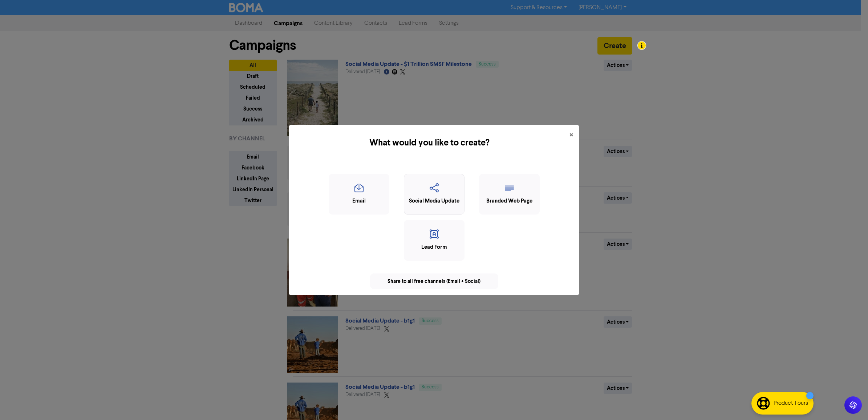 The height and width of the screenshot is (420, 868). What do you see at coordinates (571, 135) in the screenshot?
I see `button: Close` at bounding box center [571, 135].